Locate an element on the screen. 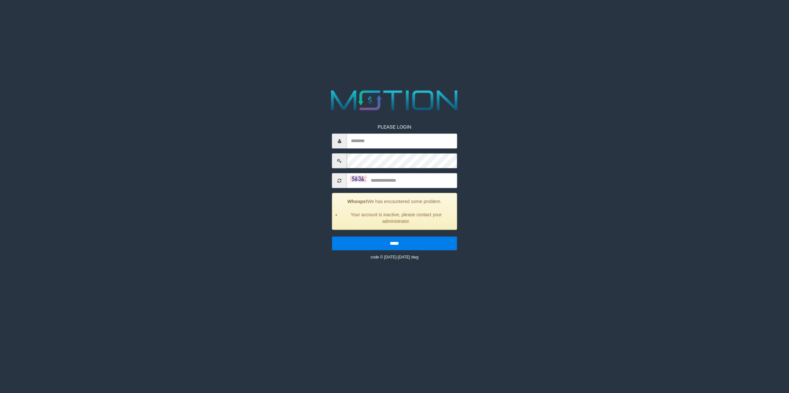  img: captcha is located at coordinates (358, 179).